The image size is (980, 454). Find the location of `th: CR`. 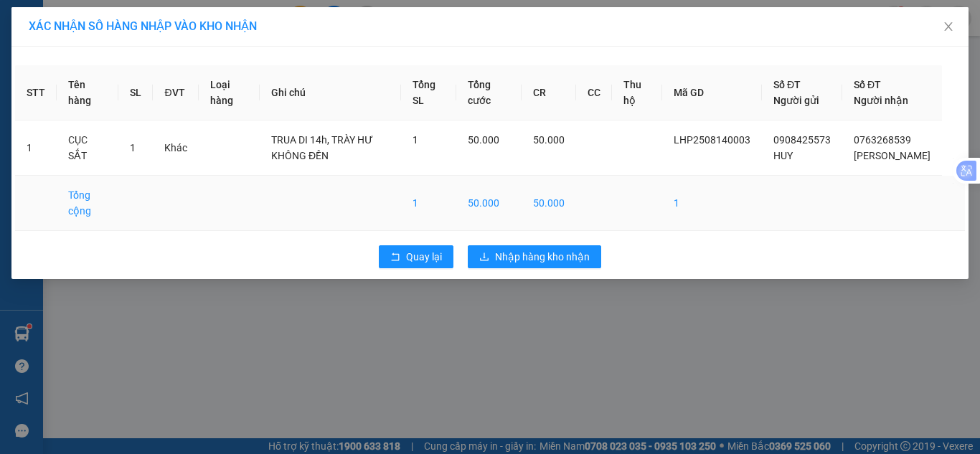

th: CR is located at coordinates (549, 92).